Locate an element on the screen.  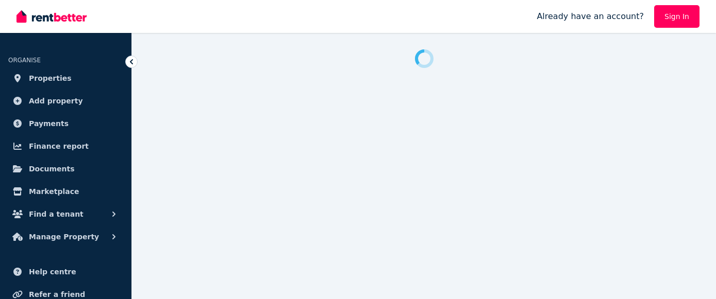
button: Manage Property is located at coordinates (65, 237).